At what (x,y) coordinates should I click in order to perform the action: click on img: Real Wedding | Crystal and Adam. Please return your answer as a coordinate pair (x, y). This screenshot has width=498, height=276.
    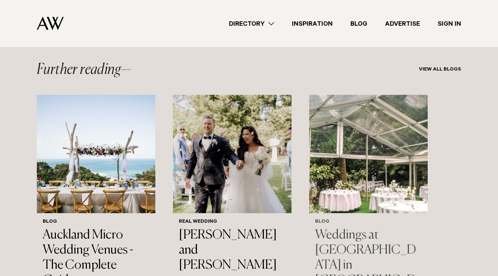
    Looking at the image, I should click on (232, 154).